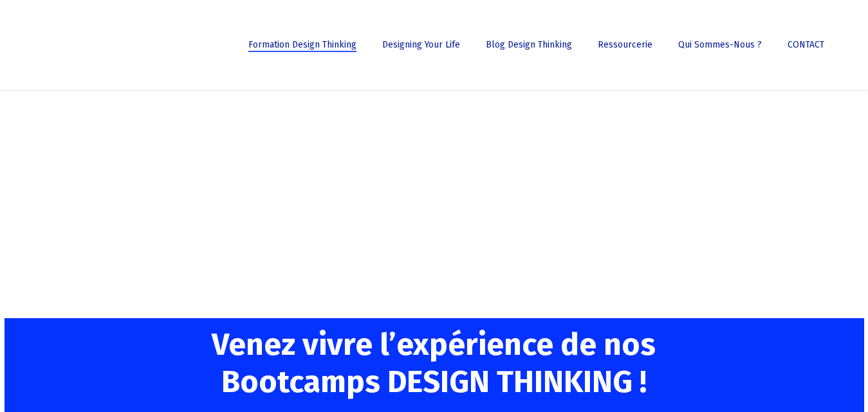 The height and width of the screenshot is (412, 868). I want to click on a: Ressourcerie, so click(625, 45).